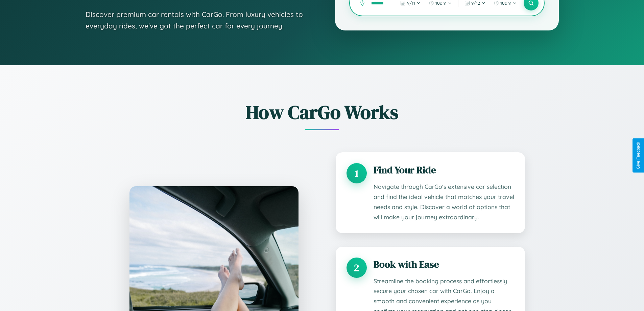 This screenshot has height=311, width=644. What do you see at coordinates (476, 3) in the screenshot?
I see `span: 9 / 12` at bounding box center [476, 3].